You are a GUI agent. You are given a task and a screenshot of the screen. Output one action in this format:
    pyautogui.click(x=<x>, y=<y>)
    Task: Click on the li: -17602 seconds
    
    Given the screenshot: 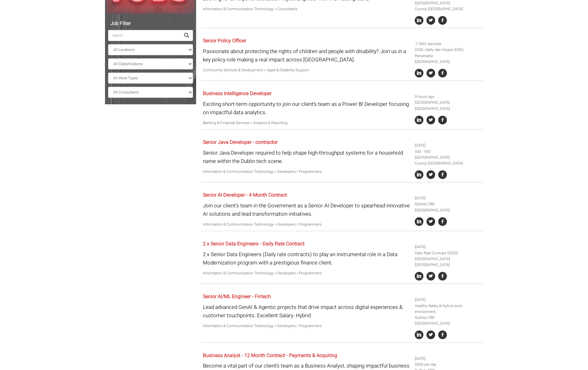 What is the action you would take?
    pyautogui.click(x=448, y=44)
    